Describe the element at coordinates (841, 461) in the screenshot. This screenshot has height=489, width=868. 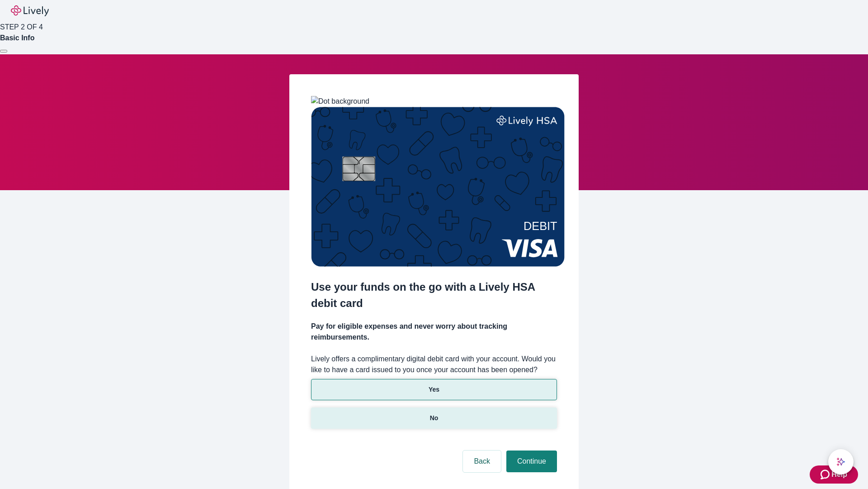
I see `svg: Lively AI Assistant` at that location.